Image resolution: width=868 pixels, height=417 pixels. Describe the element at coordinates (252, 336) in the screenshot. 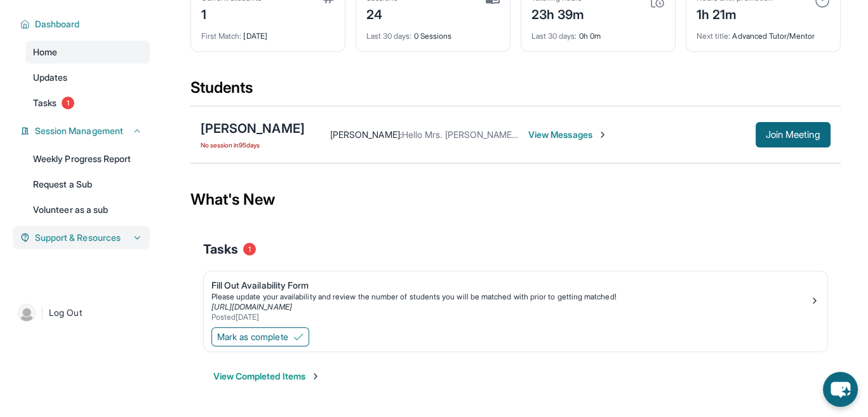

I see `span: Mark as complete` at that location.